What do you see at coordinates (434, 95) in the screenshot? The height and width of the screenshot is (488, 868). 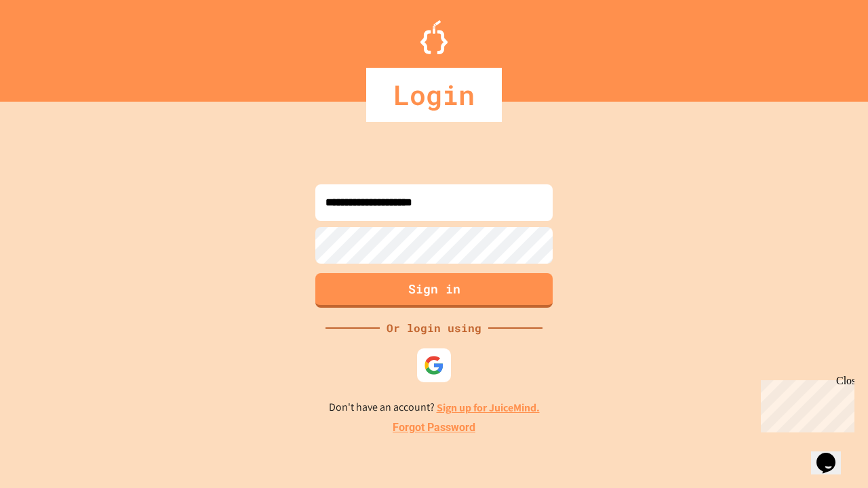 I see `div: Login` at bounding box center [434, 95].